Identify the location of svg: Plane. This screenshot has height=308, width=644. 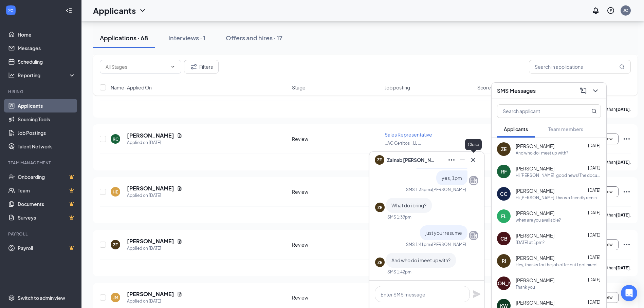
(477, 294).